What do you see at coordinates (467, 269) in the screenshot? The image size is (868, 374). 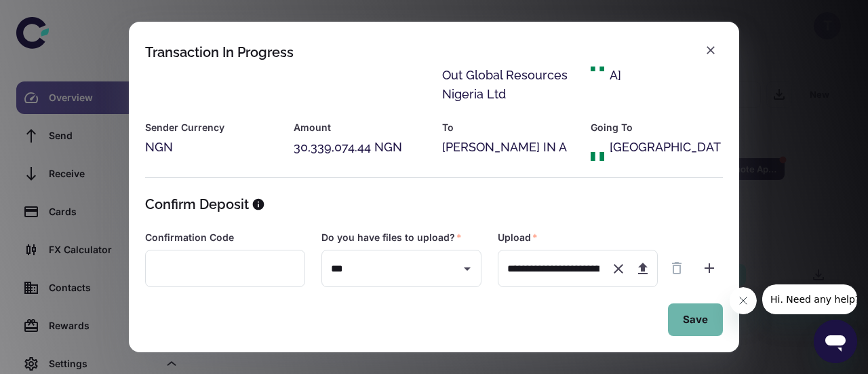 I see `button: Open` at bounding box center [467, 269].